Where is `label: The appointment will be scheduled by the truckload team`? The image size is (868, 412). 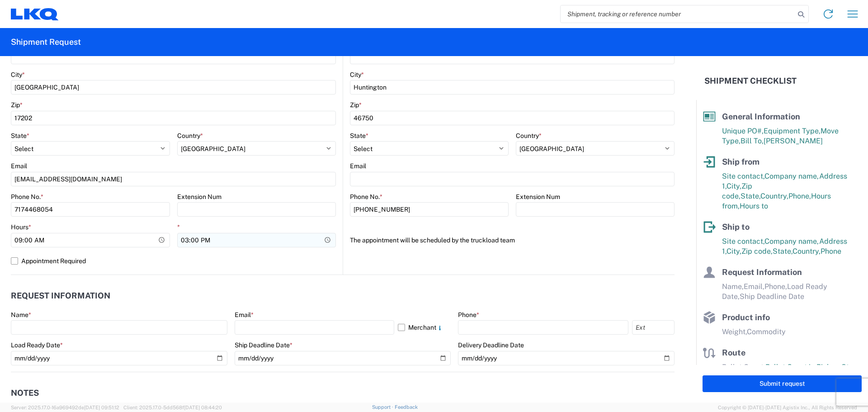
label: The appointment will be scheduled by the truckload team is located at coordinates (432, 240).